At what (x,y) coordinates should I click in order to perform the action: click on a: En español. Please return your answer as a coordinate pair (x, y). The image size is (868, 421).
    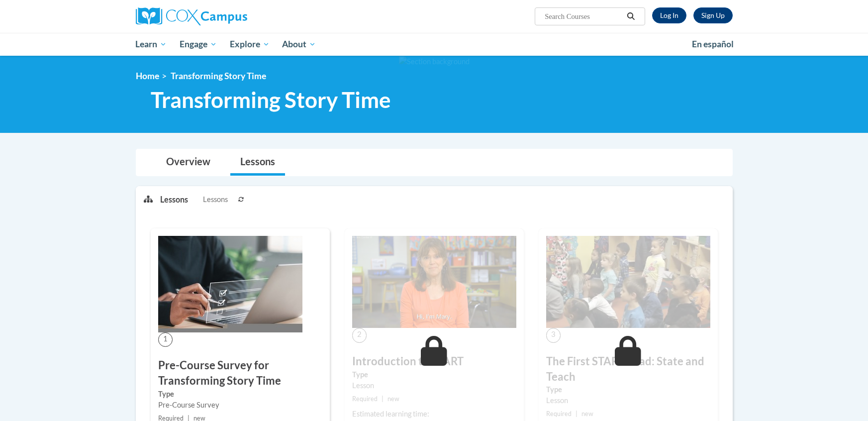
    Looking at the image, I should click on (713, 44).